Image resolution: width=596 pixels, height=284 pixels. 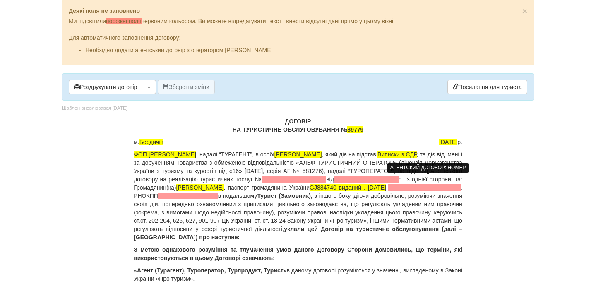 What do you see at coordinates (298, 274) in the screenshot?
I see `p: в даному договорі розуміються у значенні, викладеному в Законі України «Про туризм».` at bounding box center [298, 274].